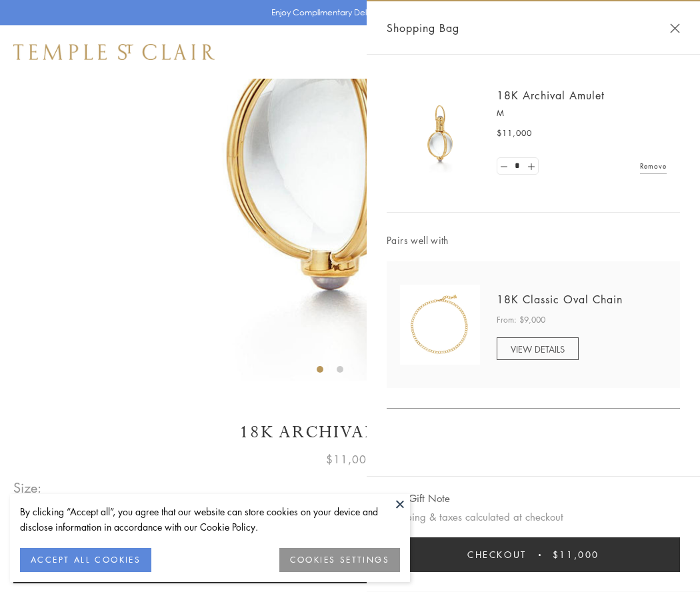 The image size is (700, 592). I want to click on p: M, so click(581, 113).